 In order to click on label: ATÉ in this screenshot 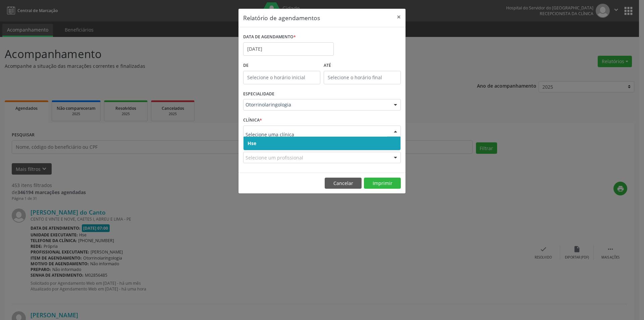, I will do `click(362, 66)`.